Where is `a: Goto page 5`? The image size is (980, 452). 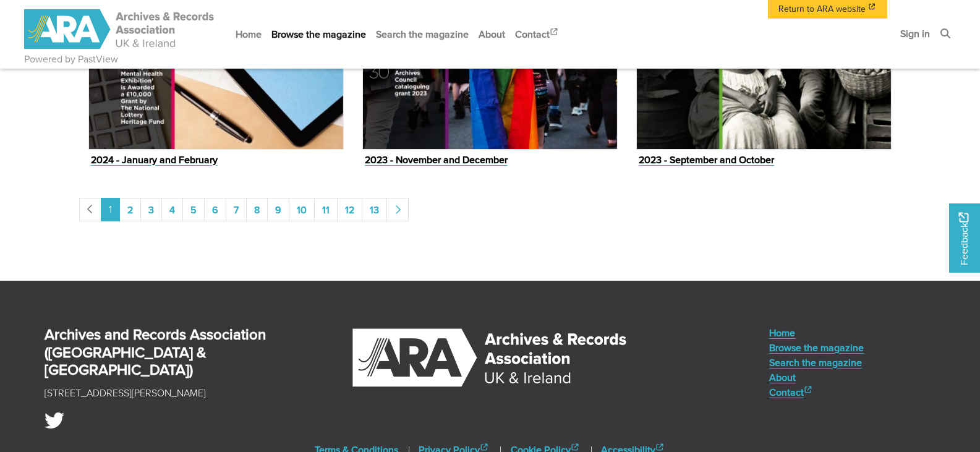 a: Goto page 5 is located at coordinates (193, 210).